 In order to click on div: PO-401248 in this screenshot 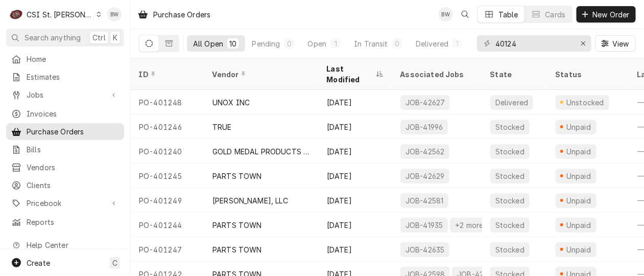, I will do `click(168, 102)`.